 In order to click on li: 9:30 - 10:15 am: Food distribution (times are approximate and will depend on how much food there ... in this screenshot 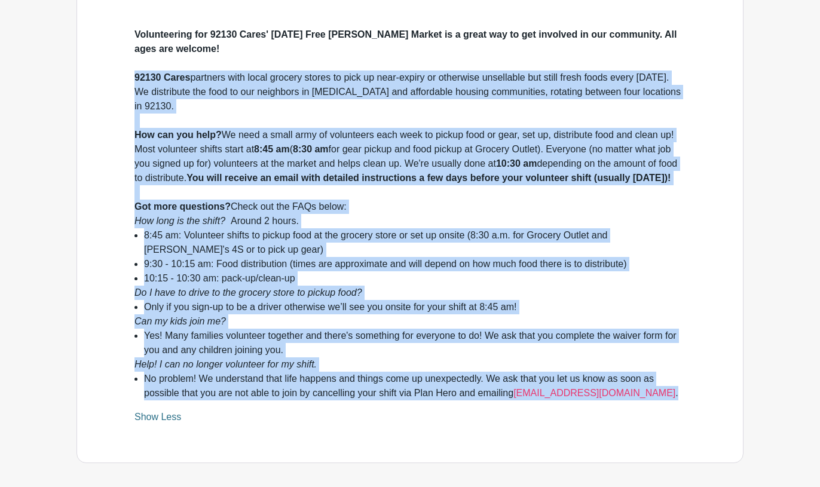, I will do `click(415, 264)`.